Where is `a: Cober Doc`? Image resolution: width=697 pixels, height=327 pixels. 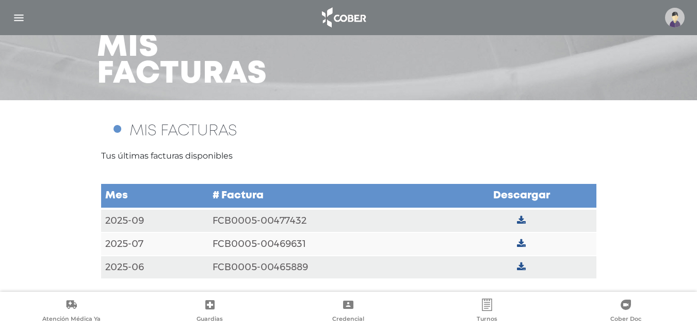
a: Cober Doc is located at coordinates (626, 311).